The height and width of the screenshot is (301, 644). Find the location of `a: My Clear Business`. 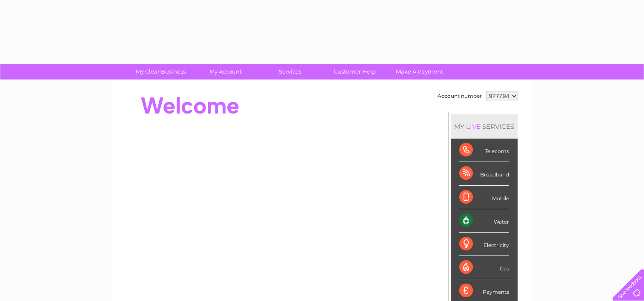

a: My Clear Business is located at coordinates (160, 72).